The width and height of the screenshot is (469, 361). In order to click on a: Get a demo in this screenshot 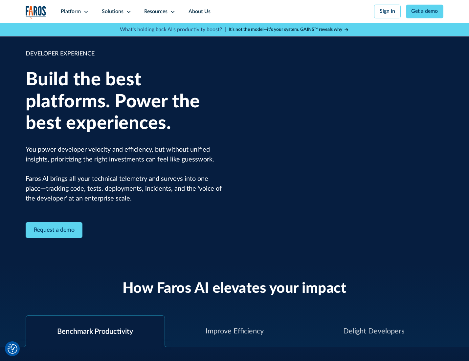, I will do `click(424, 11)`.